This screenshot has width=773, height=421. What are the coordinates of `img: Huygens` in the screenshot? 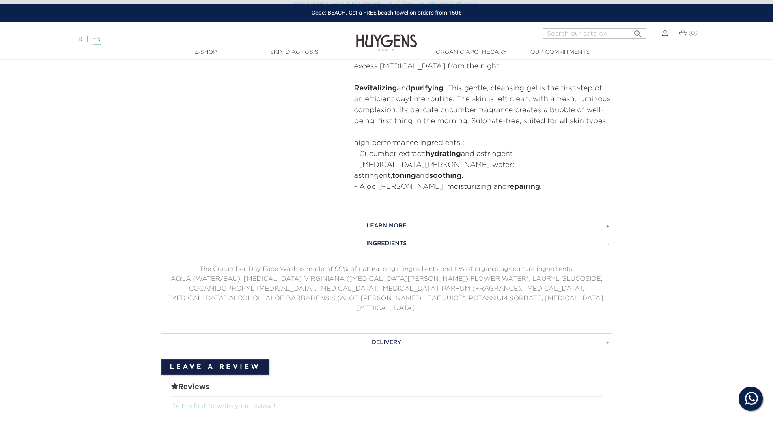 It's located at (386, 37).